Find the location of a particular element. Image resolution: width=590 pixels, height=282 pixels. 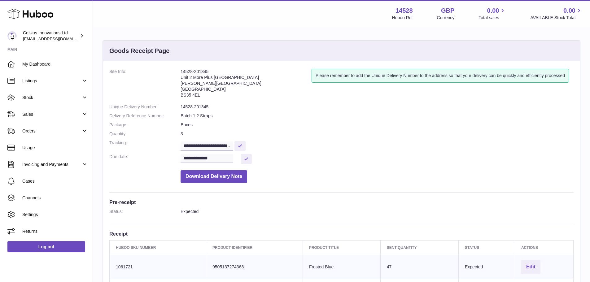

dt: Tracking: is located at coordinates (145, 145).